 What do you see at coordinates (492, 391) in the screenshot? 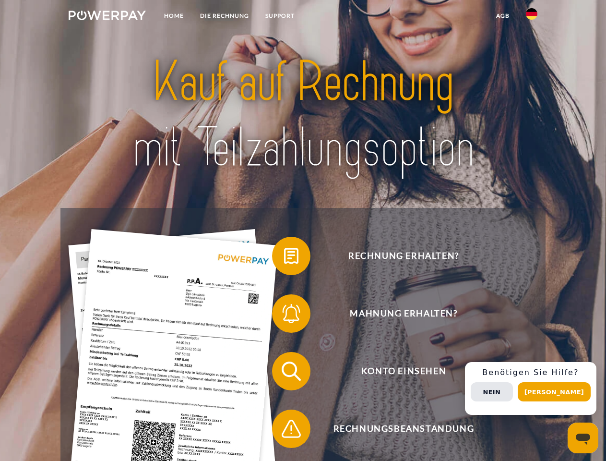
I see `button: Nein` at bounding box center [492, 391].